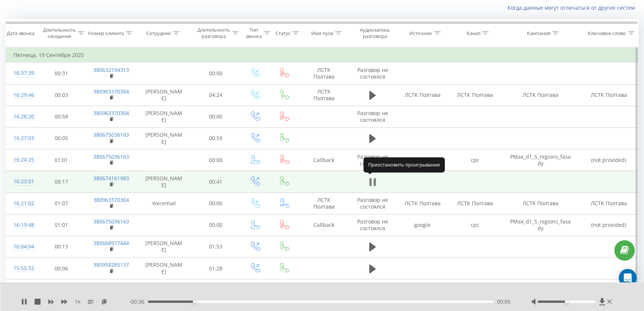 The image size is (644, 311). I want to click on td: 00:31, so click(61, 73).